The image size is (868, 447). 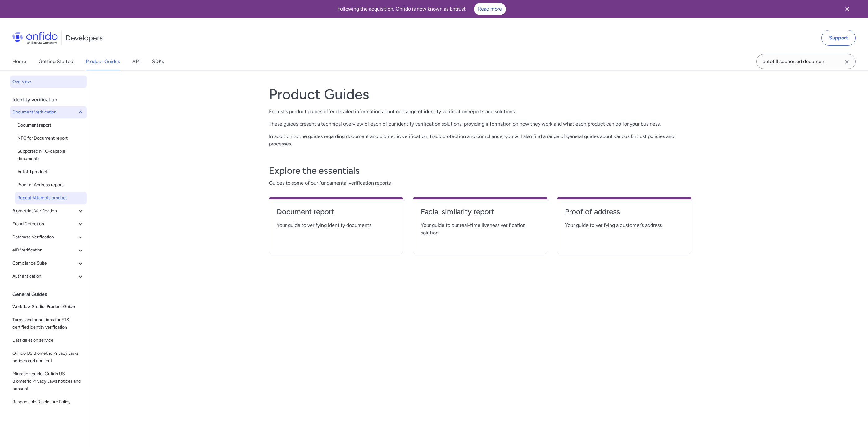 I want to click on a: Overview, so click(x=48, y=82).